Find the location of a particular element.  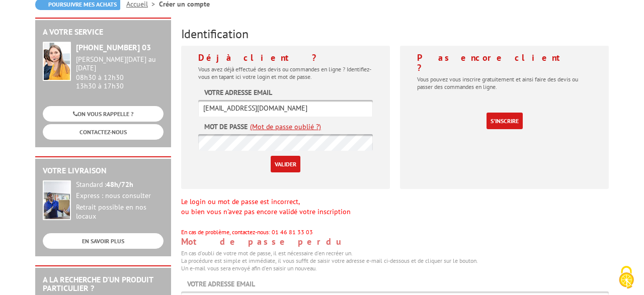

span: En cas de problème, contactez-nous: 01 46 81 33 03 is located at coordinates (247, 232).